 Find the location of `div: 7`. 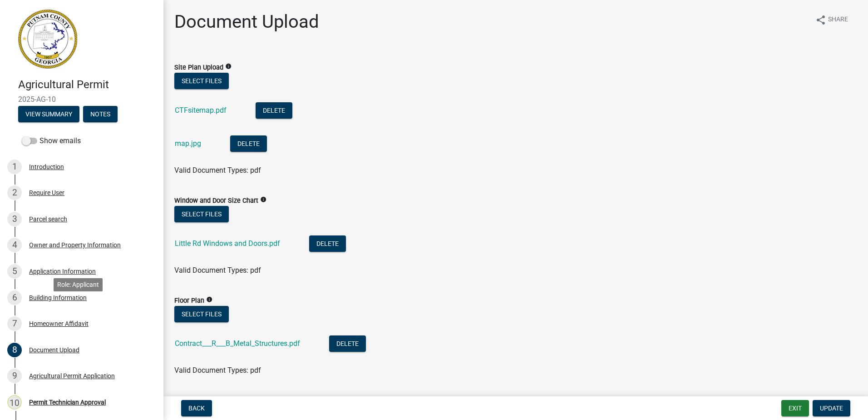

div: 7 is located at coordinates (15, 323).